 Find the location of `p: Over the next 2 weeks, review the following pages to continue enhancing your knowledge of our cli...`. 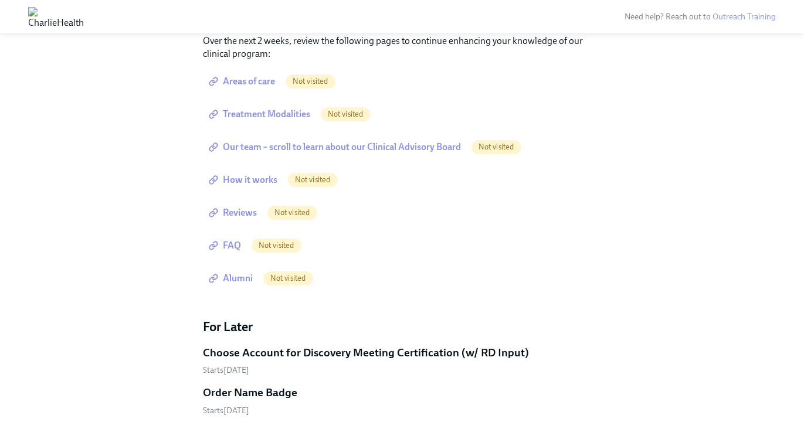

p: Over the next 2 weeks, review the following pages to continue enhancing your knowledge of our cli... is located at coordinates (402, 47).